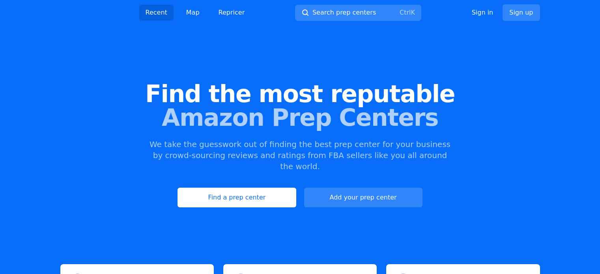 Image resolution: width=600 pixels, height=274 pixels. What do you see at coordinates (405, 12) in the screenshot?
I see `kbd: Ctrl` at bounding box center [405, 12].